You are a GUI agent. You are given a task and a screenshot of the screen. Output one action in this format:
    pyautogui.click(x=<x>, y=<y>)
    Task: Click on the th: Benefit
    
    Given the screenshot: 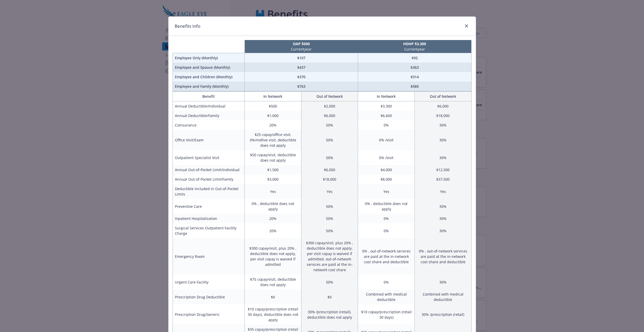 What is the action you would take?
    pyautogui.click(x=209, y=97)
    